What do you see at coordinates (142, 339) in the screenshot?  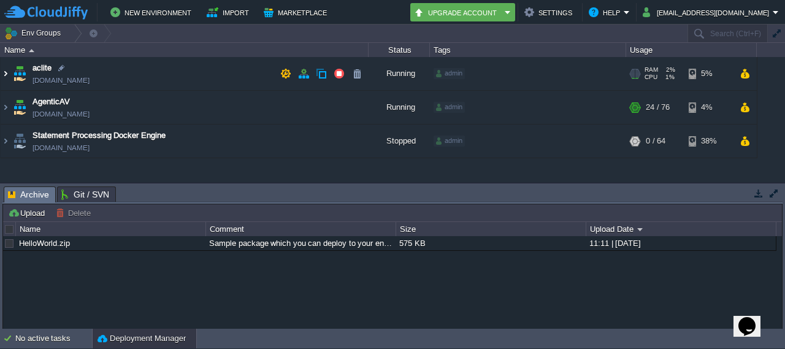 I see `button: Deployment Manager` at bounding box center [142, 339].